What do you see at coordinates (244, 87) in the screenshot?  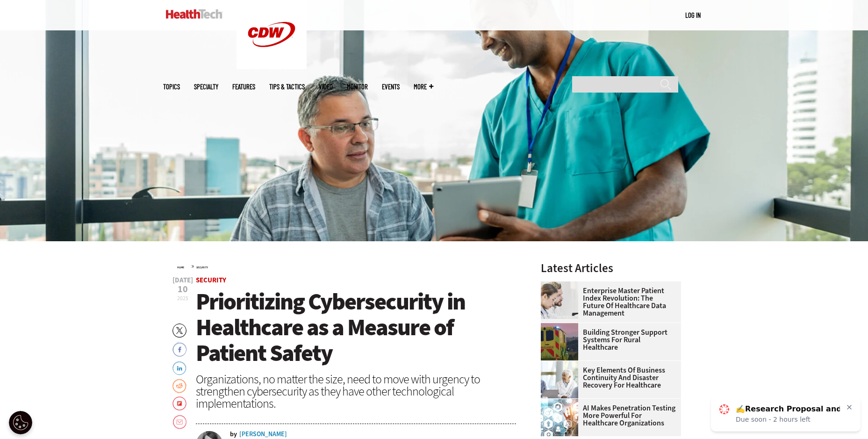 I see `a: Features` at bounding box center [244, 87].